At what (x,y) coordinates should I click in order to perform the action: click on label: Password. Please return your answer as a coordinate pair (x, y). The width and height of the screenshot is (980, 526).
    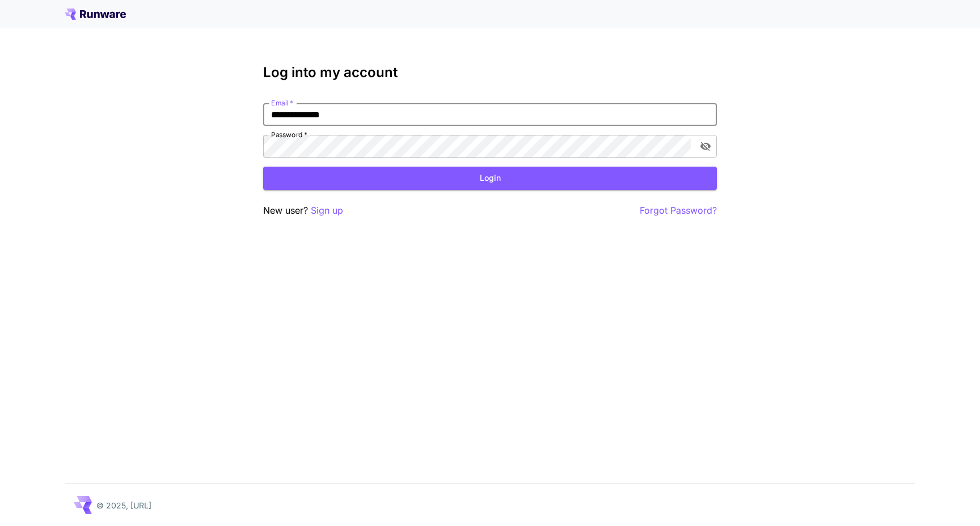
    Looking at the image, I should click on (290, 134).